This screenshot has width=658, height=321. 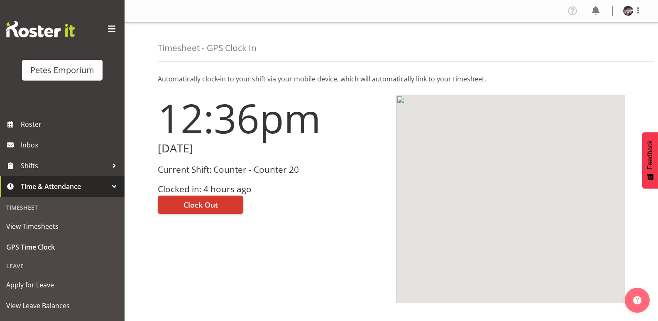 What do you see at coordinates (62, 226) in the screenshot?
I see `span: View Timesheets` at bounding box center [62, 226].